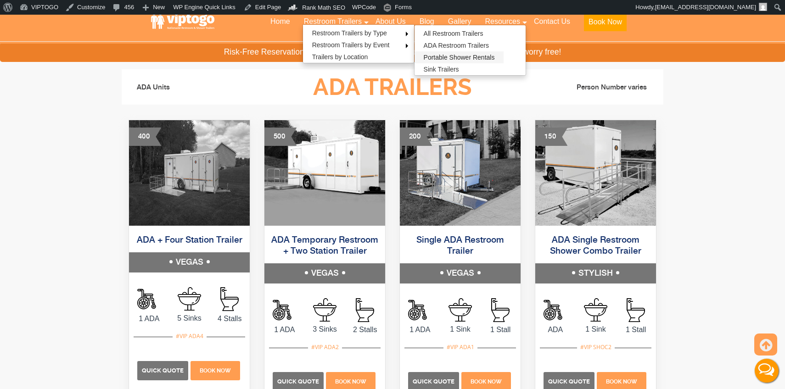 Image resolution: width=785 pixels, height=389 pixels. What do you see at coordinates (189, 173) in the screenshot?
I see `img: An outside photo of ADA + 4 Station Trailer` at bounding box center [189, 173].